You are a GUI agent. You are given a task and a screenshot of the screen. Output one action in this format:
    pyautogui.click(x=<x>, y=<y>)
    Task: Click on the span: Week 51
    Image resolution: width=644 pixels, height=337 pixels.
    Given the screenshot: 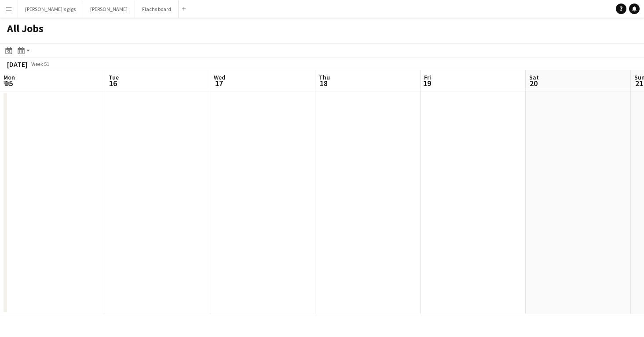 What is the action you would take?
    pyautogui.click(x=40, y=64)
    